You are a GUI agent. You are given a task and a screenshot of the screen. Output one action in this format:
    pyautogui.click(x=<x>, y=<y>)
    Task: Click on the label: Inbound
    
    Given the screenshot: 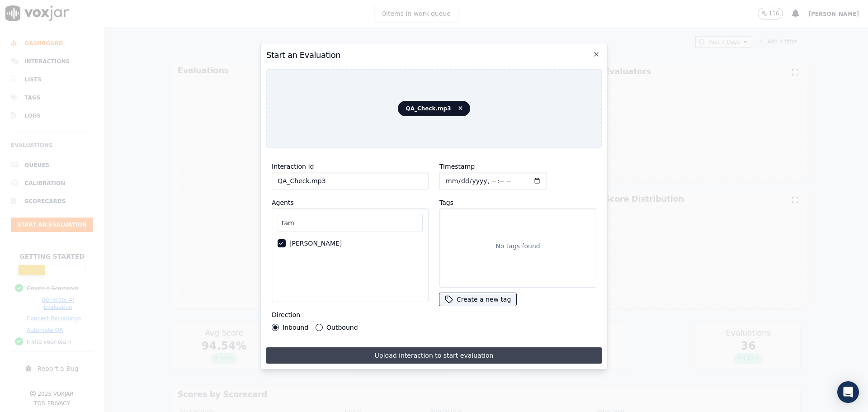 What is the action you would take?
    pyautogui.click(x=295, y=327)
    